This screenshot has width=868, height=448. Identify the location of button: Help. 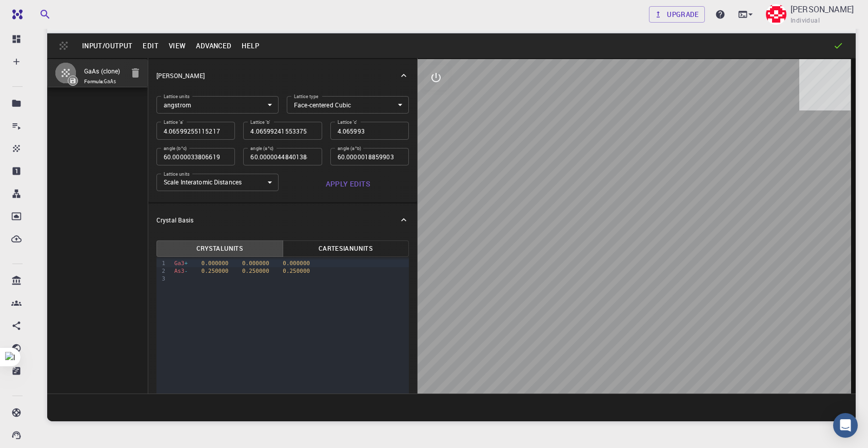
(250, 45).